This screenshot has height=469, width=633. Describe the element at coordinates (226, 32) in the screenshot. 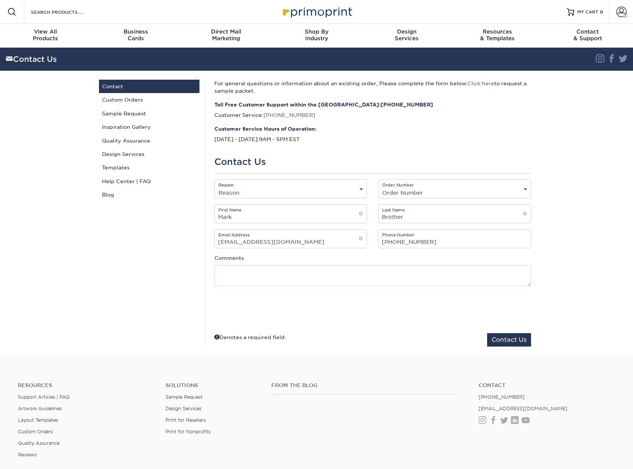

I see `span: Direct Mail` at that location.